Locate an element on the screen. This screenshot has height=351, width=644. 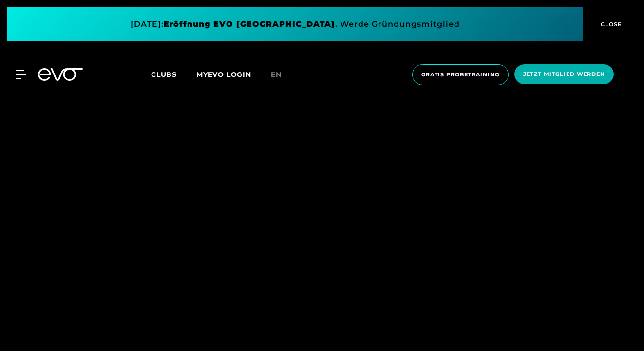
span: Gratis Probetraining is located at coordinates (460, 74).